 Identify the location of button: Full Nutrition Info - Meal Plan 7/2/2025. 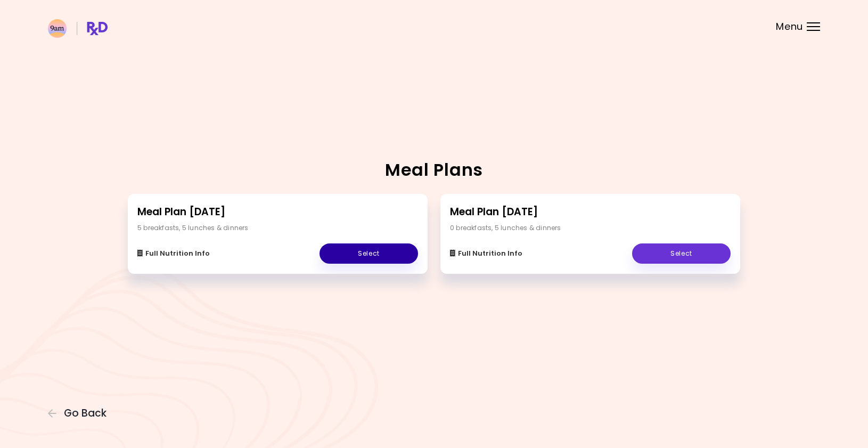
(173, 254).